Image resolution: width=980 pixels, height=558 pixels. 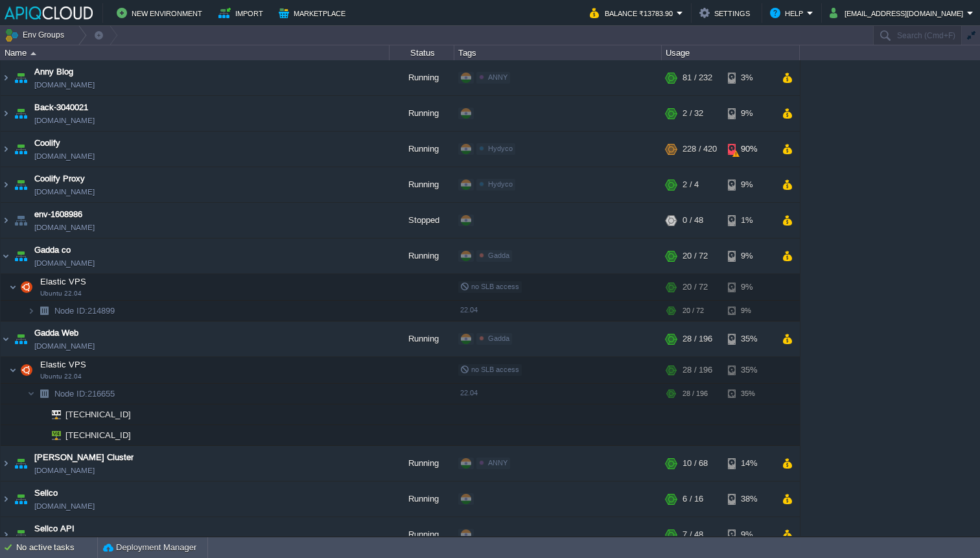 What do you see at coordinates (748, 499) in the screenshot?
I see `div: 38%` at bounding box center [748, 499].